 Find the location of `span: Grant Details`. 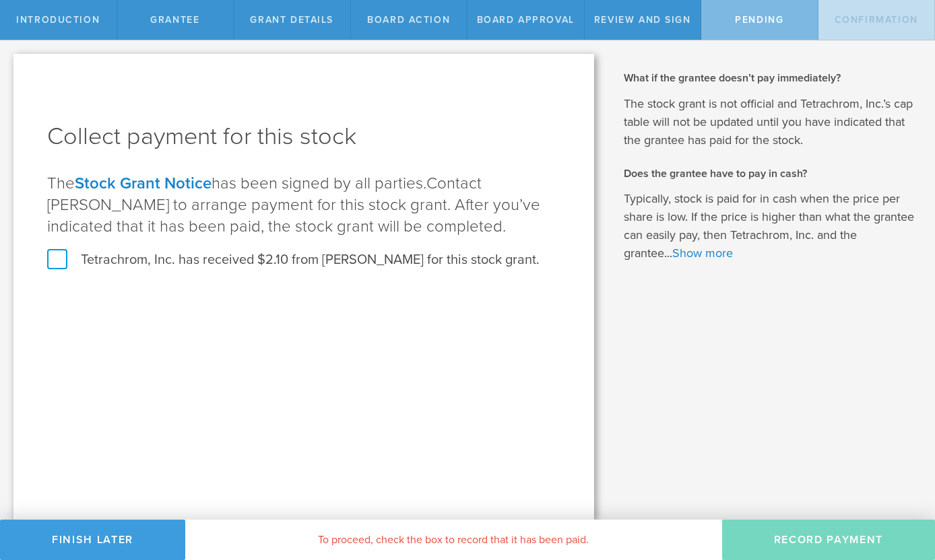

span: Grant Details is located at coordinates (291, 19).